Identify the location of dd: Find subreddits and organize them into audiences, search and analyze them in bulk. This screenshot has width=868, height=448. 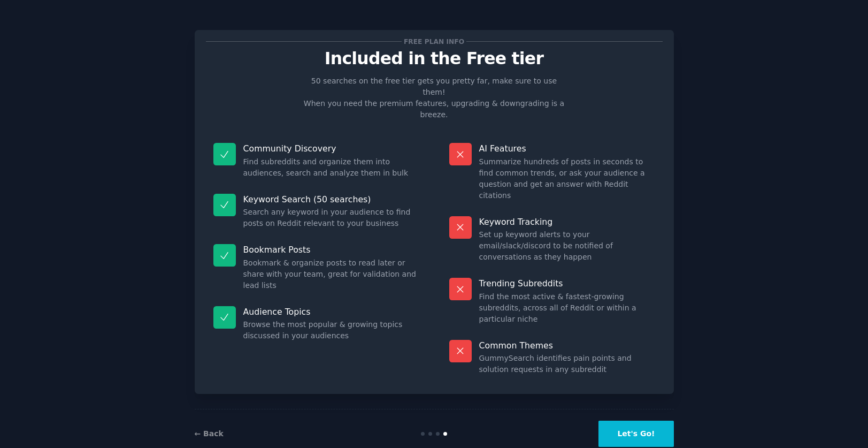
(331, 167).